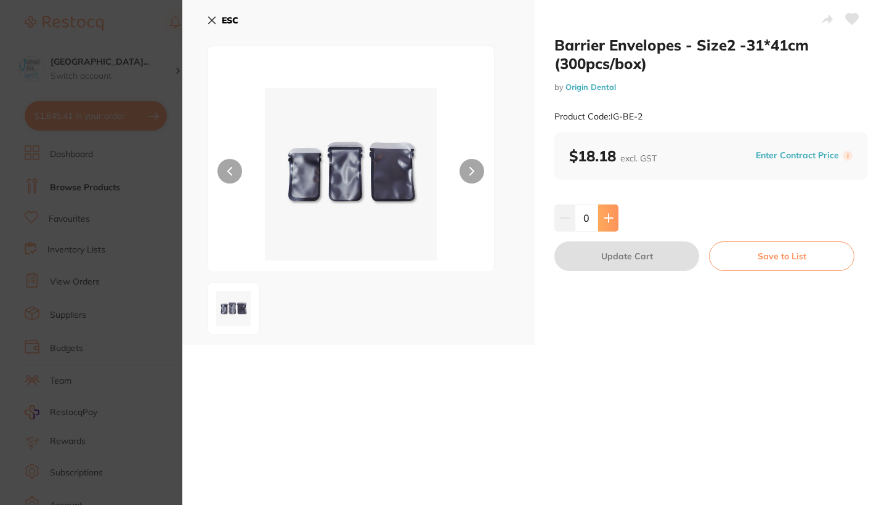  Describe the element at coordinates (613, 156) in the screenshot. I see `b: $18.18` at that location.